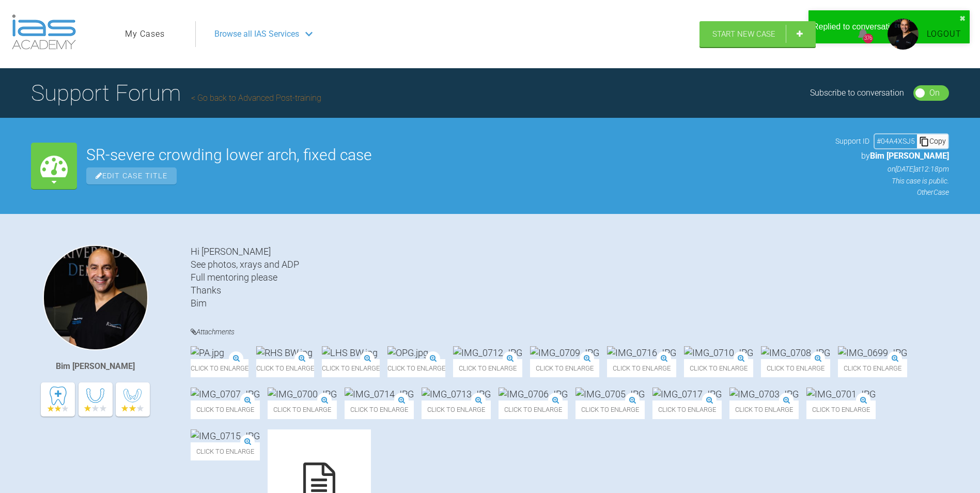 Image resolution: width=980 pixels, height=493 pixels. I want to click on h2: SR-severe crowding lower arch, fixed case, so click(456, 155).